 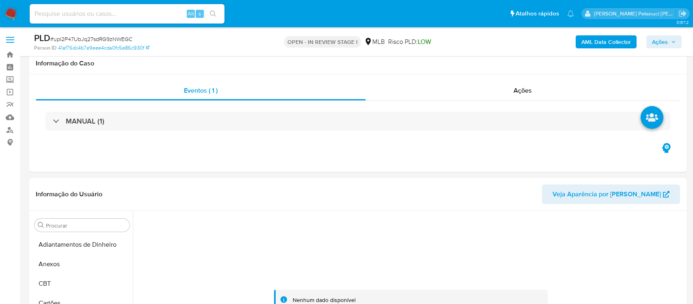 I want to click on b: Person ID, so click(x=45, y=48).